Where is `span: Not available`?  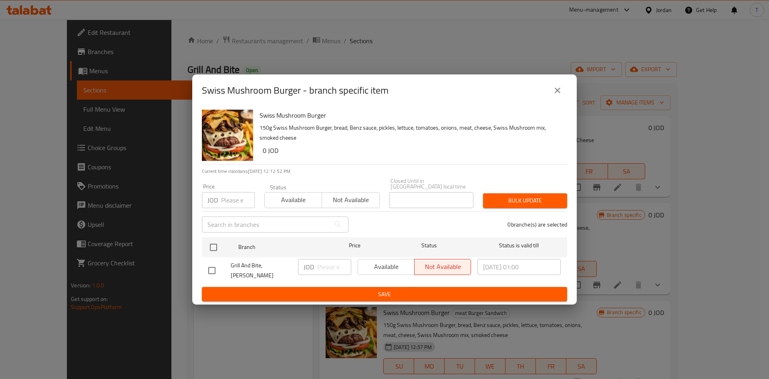
span: Not available is located at coordinates (350, 200).